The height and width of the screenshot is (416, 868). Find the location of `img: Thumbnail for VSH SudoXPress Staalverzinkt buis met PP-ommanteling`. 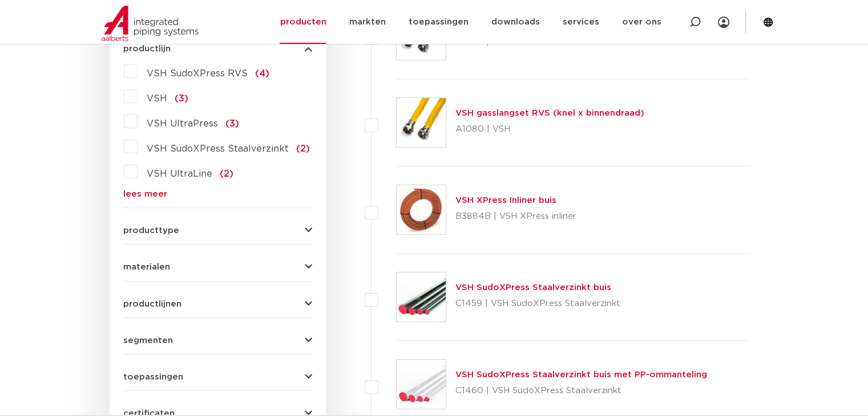

img: Thumbnail for VSH SudoXPress Staalverzinkt buis met PP-ommanteling is located at coordinates (421, 385).